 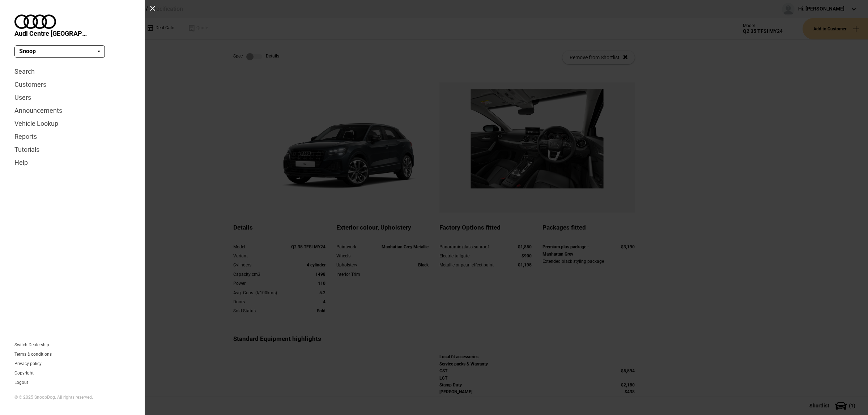 I want to click on a: Reports, so click(x=72, y=137).